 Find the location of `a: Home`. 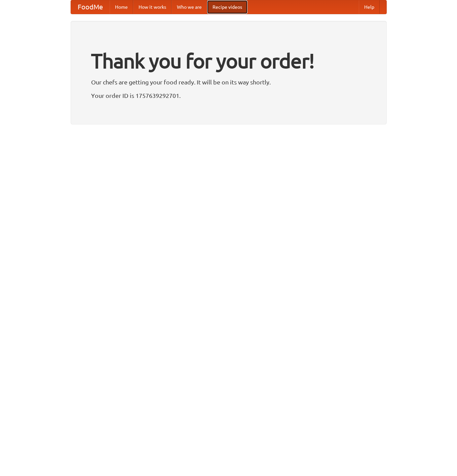

a: Home is located at coordinates (122, 7).